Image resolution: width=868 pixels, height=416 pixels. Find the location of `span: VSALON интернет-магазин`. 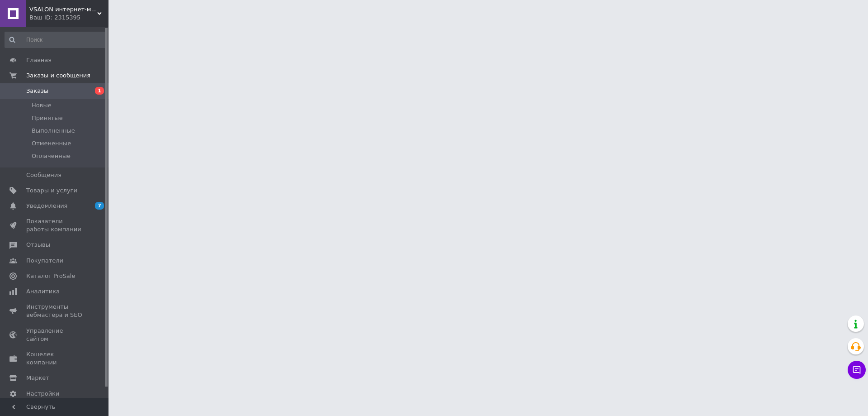

span: VSALON интернет-магазин is located at coordinates (63, 10).